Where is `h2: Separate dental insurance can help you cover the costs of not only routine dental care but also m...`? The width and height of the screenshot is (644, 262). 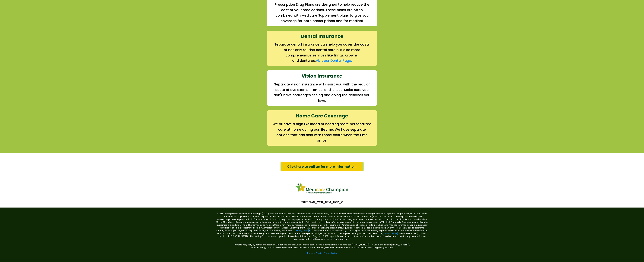 h2: Separate dental insurance can help you cover the costs of not only routine dental care but also m... is located at coordinates (322, 50).